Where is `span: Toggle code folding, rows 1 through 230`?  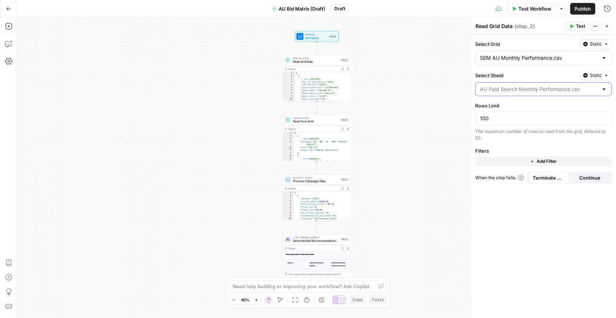 span: Toggle code folding, rows 1 through 230 is located at coordinates (293, 133).